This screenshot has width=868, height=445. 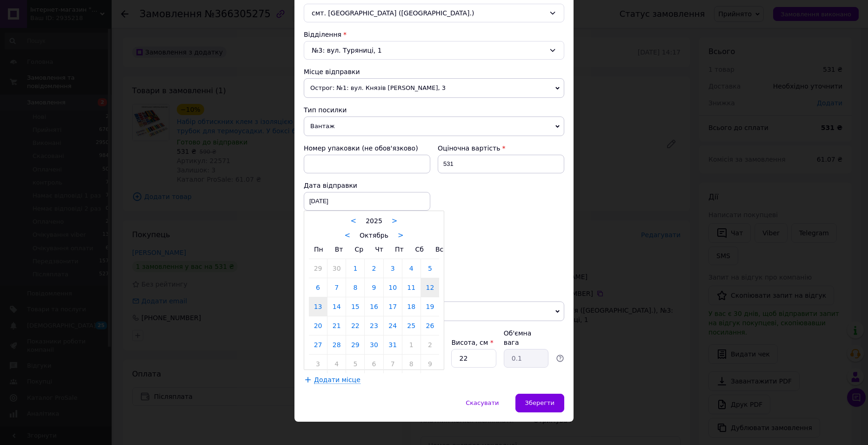 I want to click on a: 24, so click(x=393, y=325).